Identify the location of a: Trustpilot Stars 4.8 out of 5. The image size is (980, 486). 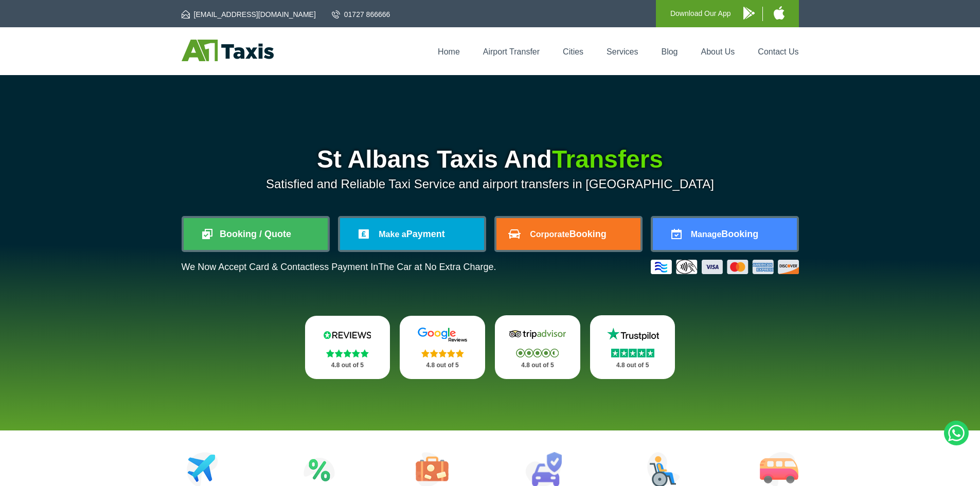
(633, 347).